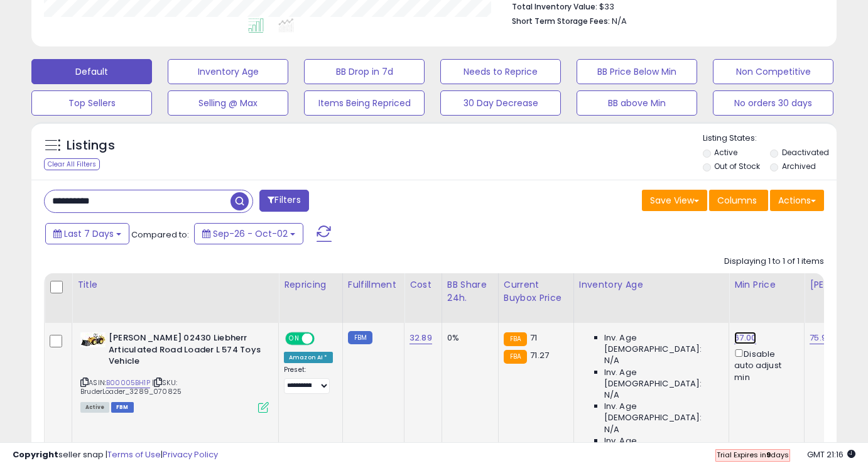 The height and width of the screenshot is (468, 868). What do you see at coordinates (805, 152) in the screenshot?
I see `label: Deactivated` at bounding box center [805, 152].